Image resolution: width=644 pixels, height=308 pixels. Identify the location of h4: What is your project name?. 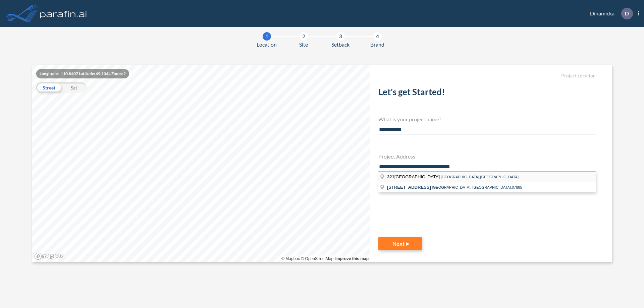
(487, 119).